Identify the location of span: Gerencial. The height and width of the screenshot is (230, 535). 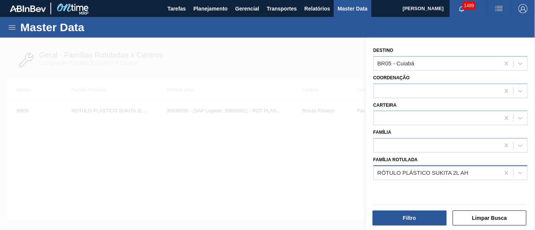
(247, 9).